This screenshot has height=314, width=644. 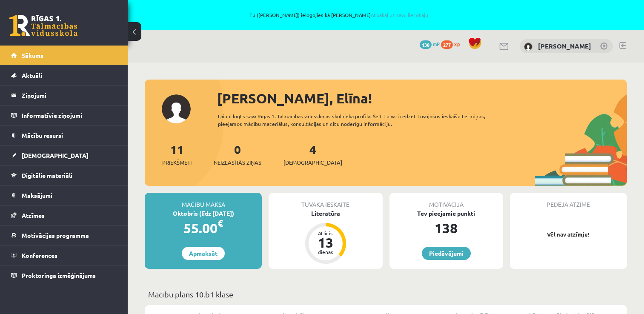 What do you see at coordinates (430, 44) in the screenshot?
I see `a: 138 mP` at bounding box center [430, 44].